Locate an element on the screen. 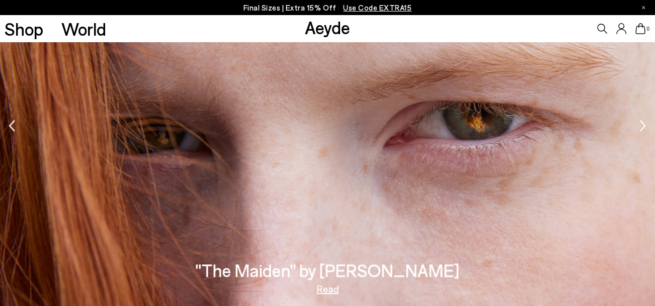  span: 0 is located at coordinates (648, 29).